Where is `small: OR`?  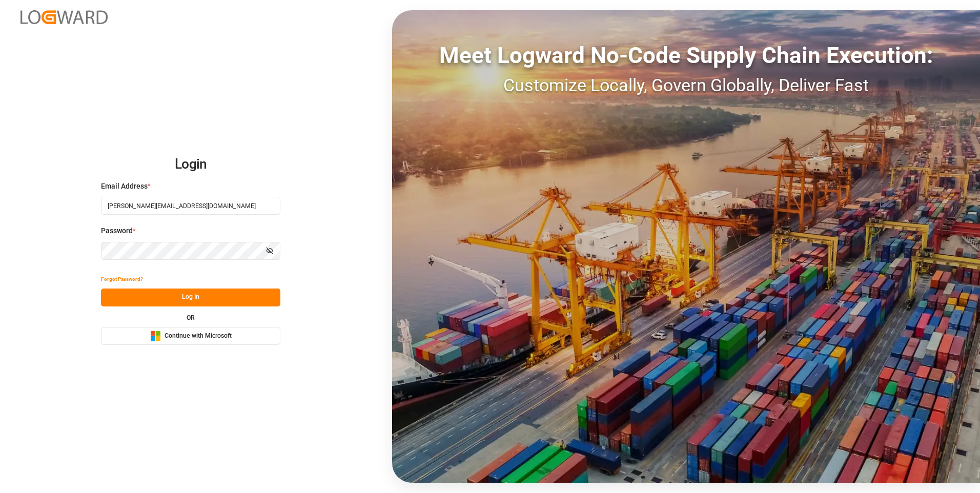 small: OR is located at coordinates (191, 318).